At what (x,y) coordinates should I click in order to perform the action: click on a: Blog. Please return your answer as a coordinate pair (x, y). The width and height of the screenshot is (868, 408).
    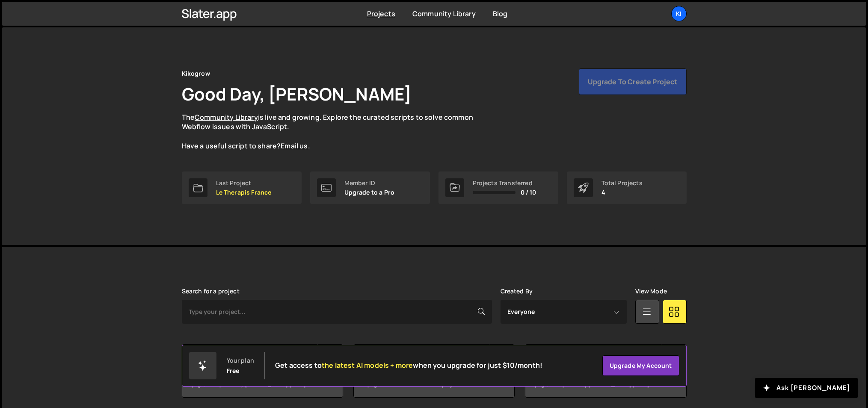
    Looking at the image, I should click on (500, 14).